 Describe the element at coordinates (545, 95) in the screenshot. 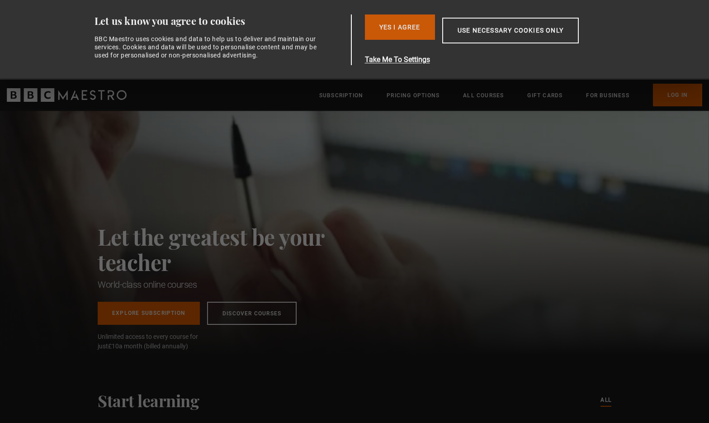

I see `a: Gift Cards` at that location.